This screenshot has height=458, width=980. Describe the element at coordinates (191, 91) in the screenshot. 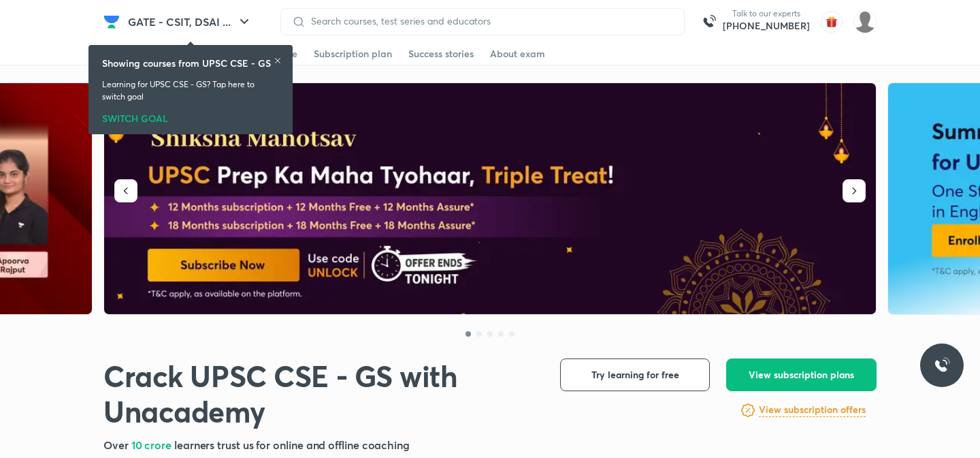

I see `p: Learning for UPSC CSE - GS? Tap here to switch goal` at that location.